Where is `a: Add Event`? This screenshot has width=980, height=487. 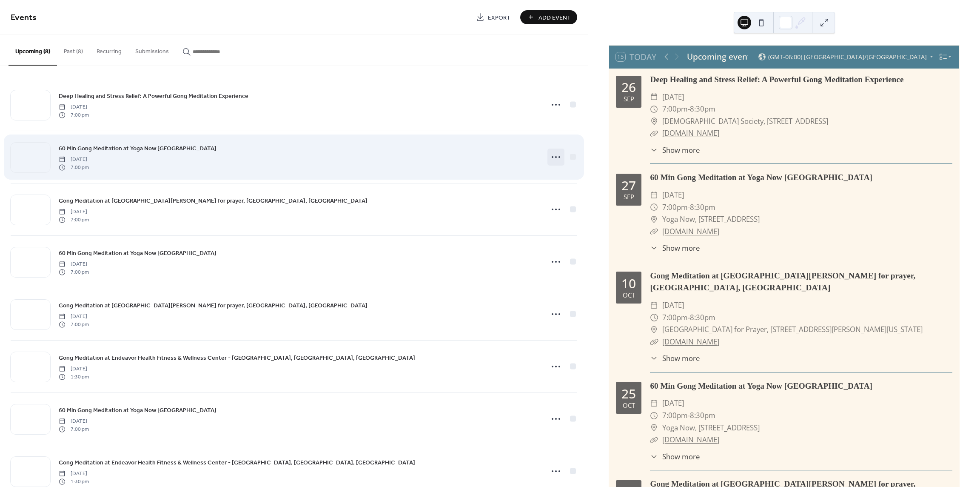
a: Add Event is located at coordinates (549, 17).